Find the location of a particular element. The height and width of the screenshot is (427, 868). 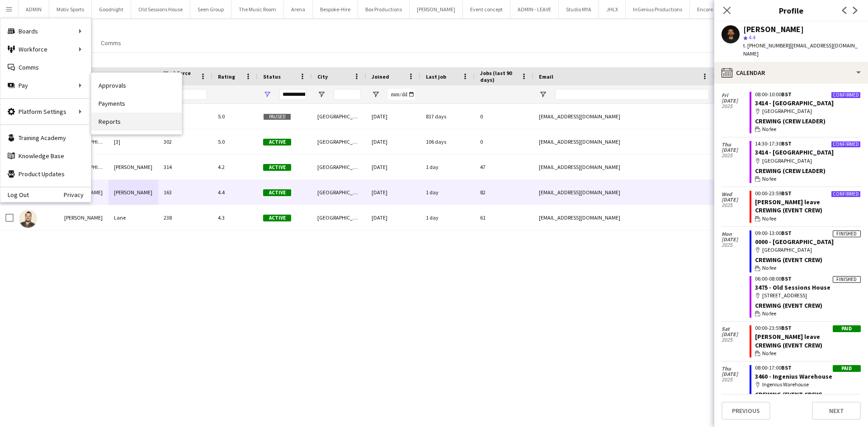

div: Crewing (Crew Leader) is located at coordinates (808, 171).